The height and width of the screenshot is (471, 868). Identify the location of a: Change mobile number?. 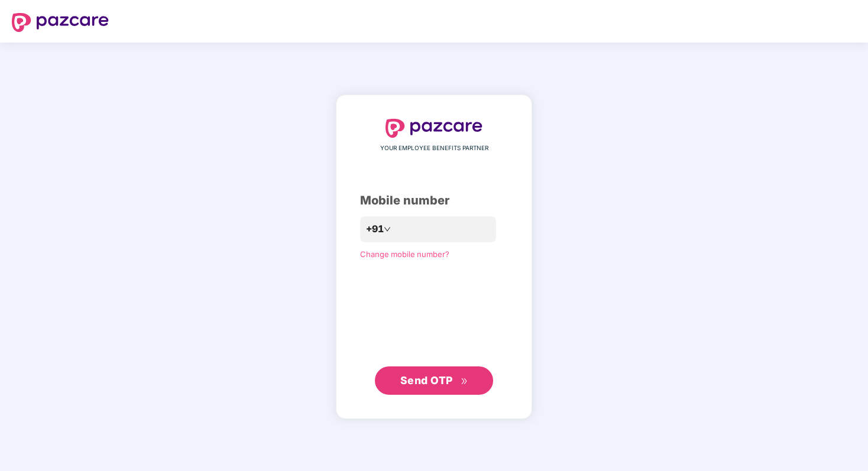
(405, 254).